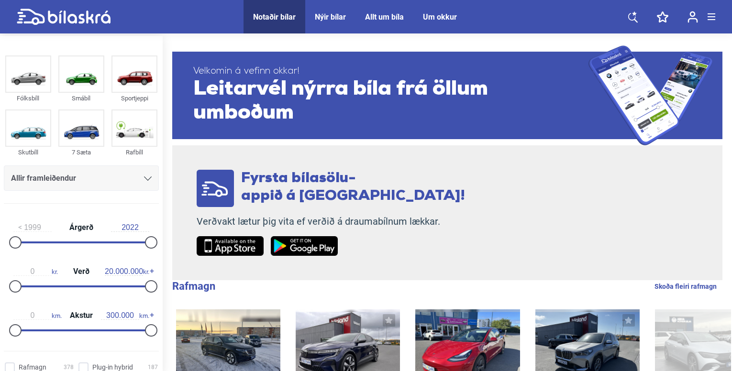  What do you see at coordinates (28, 98) in the screenshot?
I see `div: Fólksbíll` at bounding box center [28, 98].